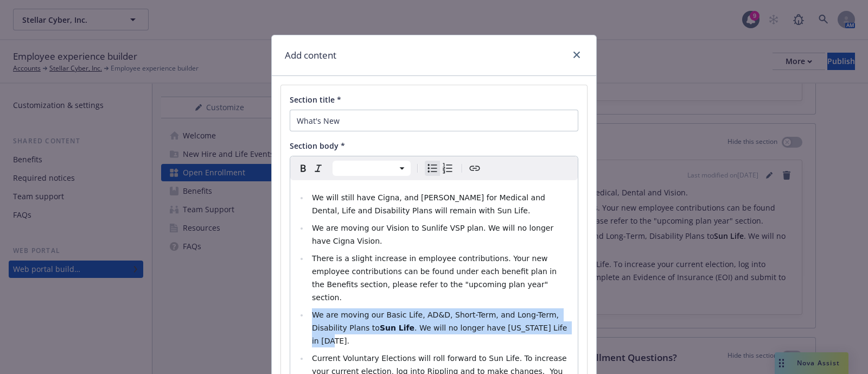 The image size is (868, 374). Describe the element at coordinates (448, 168) in the screenshot. I see `button: Numbered list` at that location.